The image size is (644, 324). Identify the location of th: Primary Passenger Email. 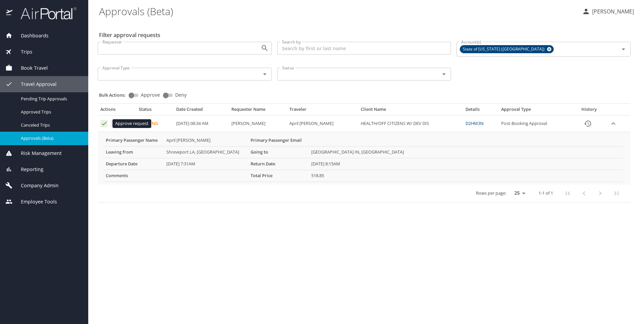
(278, 141).